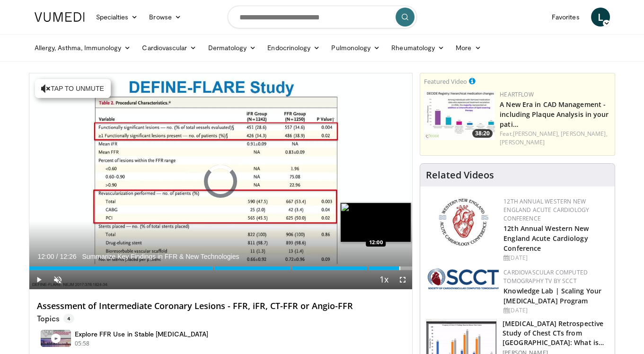 This screenshot has width=644, height=354. I want to click on span: 38:20, so click(482, 134).